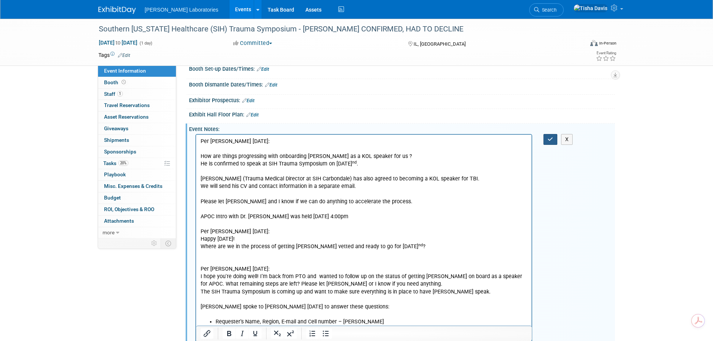 The image size is (713, 341). Describe the element at coordinates (137, 117) in the screenshot. I see `a: Asset Reservations` at that location.